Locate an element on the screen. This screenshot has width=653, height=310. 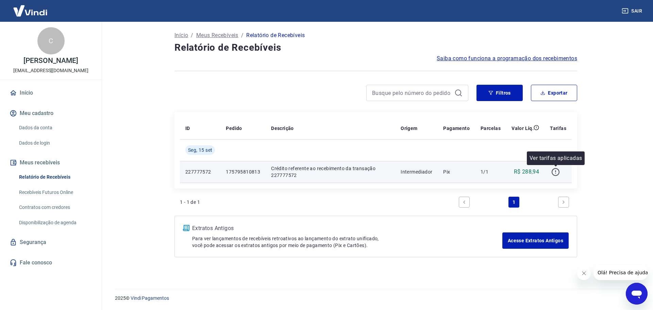
p: Início is located at coordinates (181, 35).